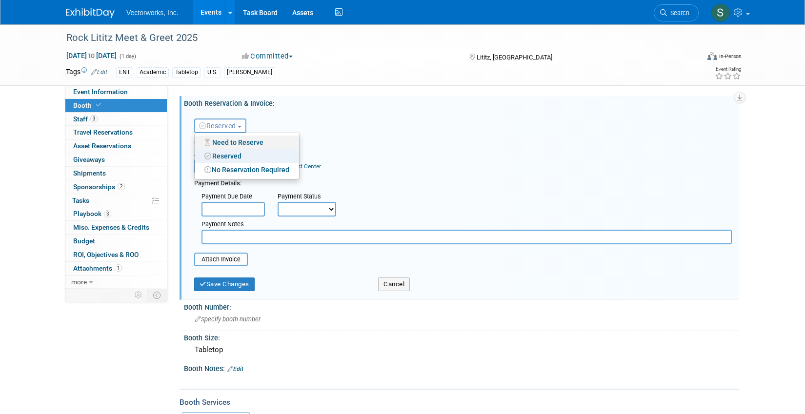  I want to click on div: Cost:, so click(463, 142).